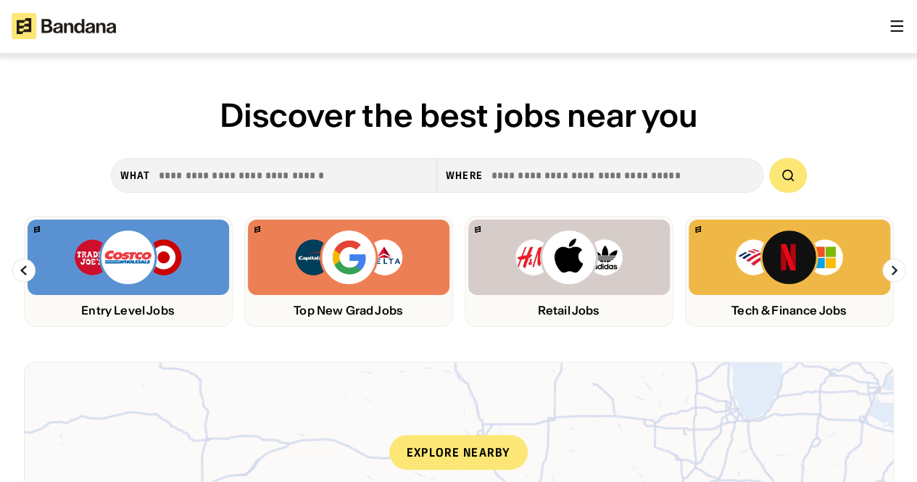  Describe the element at coordinates (464, 175) in the screenshot. I see `div: Where` at that location.